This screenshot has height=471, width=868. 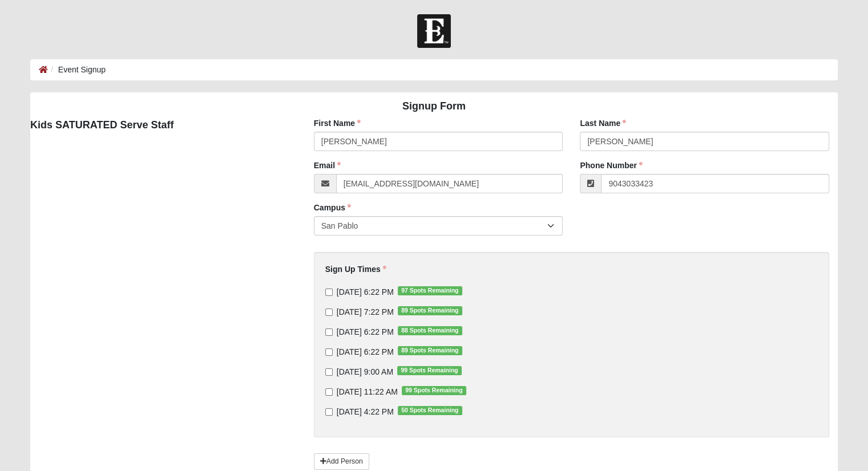 What do you see at coordinates (341, 461) in the screenshot?
I see `a: Add Person` at bounding box center [341, 461].